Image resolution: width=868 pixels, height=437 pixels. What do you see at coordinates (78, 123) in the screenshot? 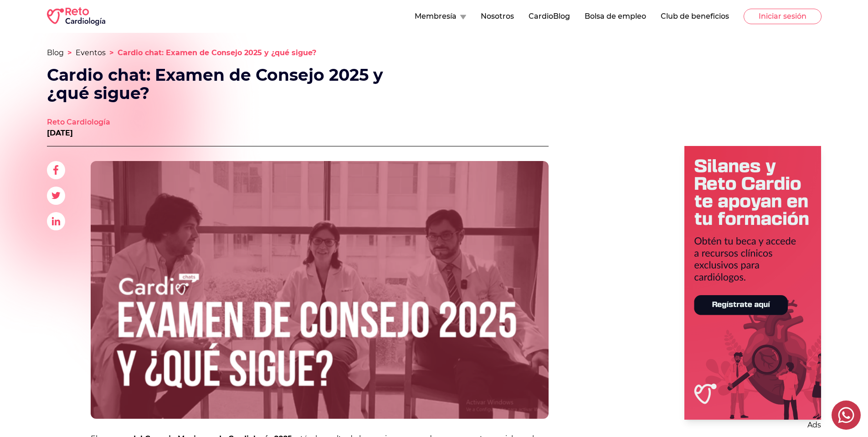
I see `p: Reto Cardiología` at bounding box center [78, 123].